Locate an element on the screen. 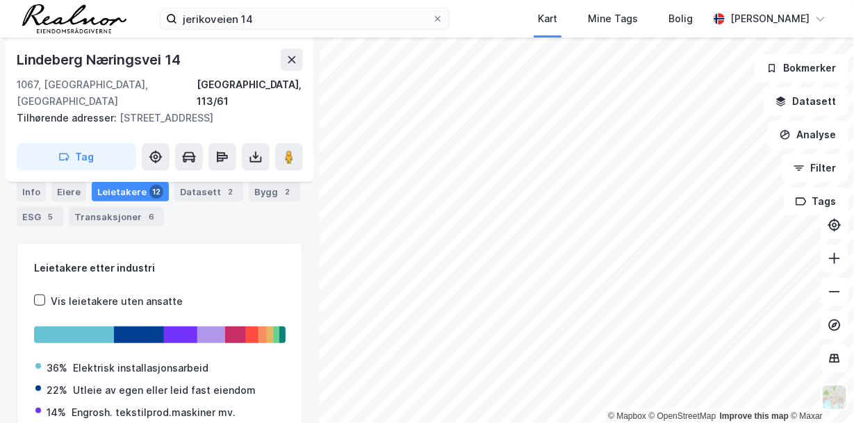  div: Transaksjoner is located at coordinates (116, 217).